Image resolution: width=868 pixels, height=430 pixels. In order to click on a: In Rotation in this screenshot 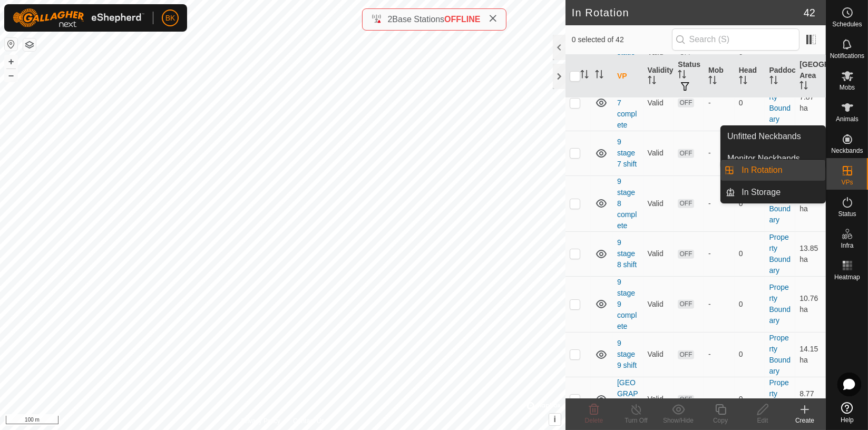, I will do `click(780, 170)`.